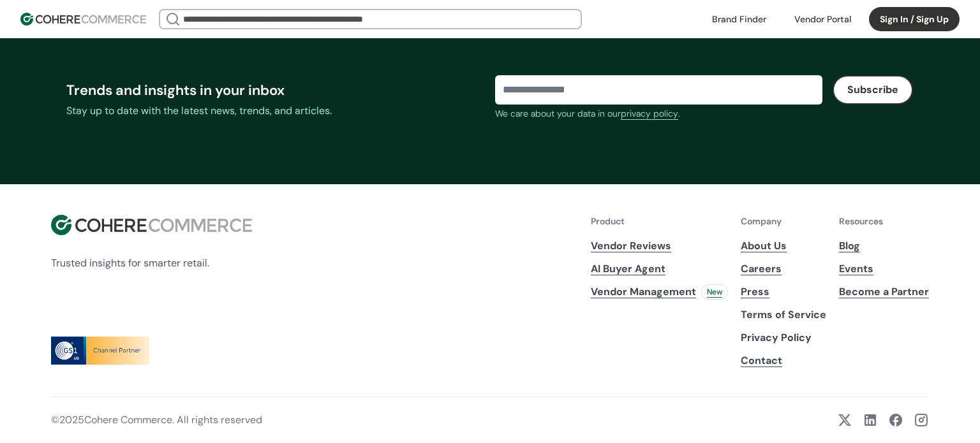 Image resolution: width=980 pixels, height=443 pixels. What do you see at coordinates (659, 292) in the screenshot?
I see `a: Vendor ManagementNew` at bounding box center [659, 292].